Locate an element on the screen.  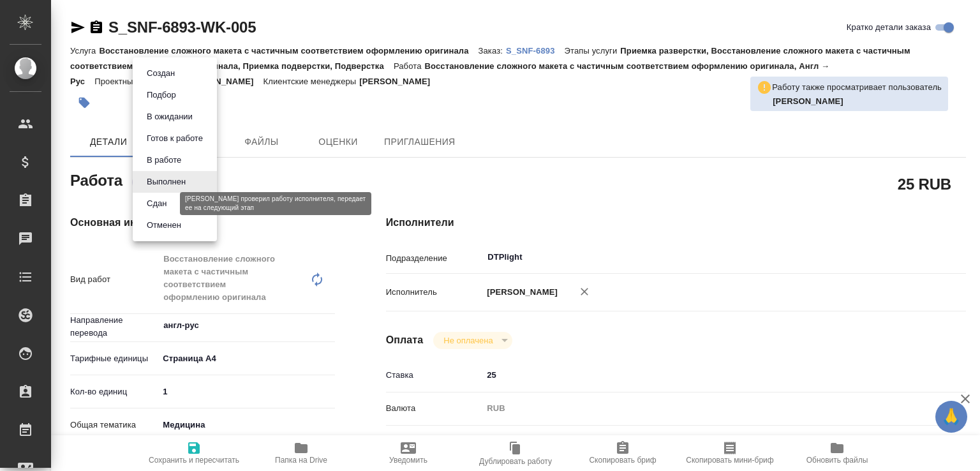
button: Отменен is located at coordinates (164, 225).